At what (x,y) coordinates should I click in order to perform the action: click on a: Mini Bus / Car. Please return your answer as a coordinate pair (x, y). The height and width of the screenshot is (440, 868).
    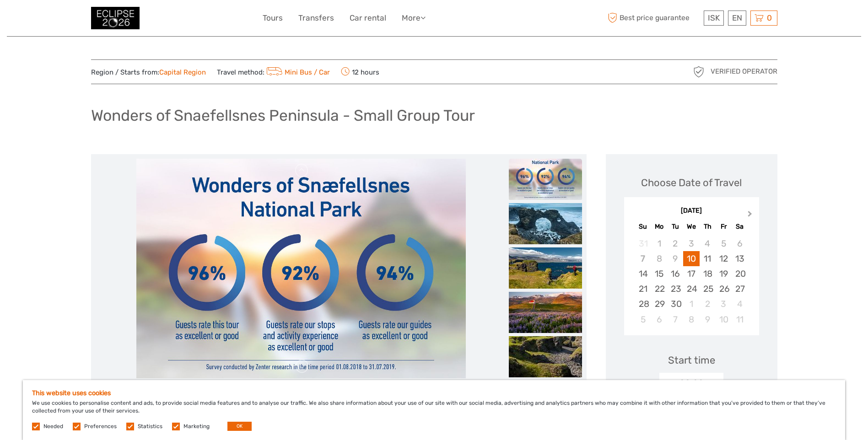
    Looking at the image, I should click on (298, 72).